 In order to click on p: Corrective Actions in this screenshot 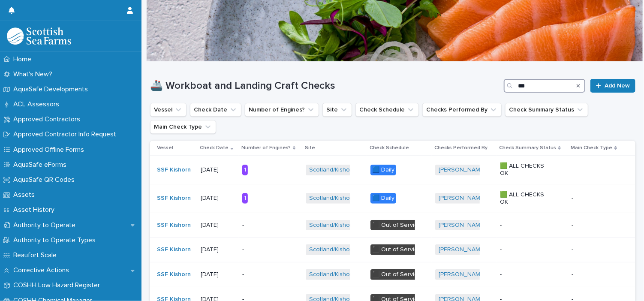, I will do `click(43, 270)`.